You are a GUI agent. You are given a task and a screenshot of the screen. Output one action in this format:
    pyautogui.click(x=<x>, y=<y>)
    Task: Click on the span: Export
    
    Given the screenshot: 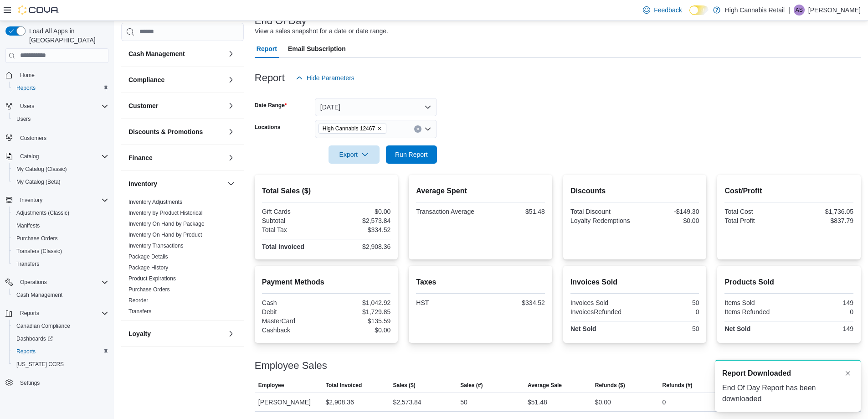 What is the action you would take?
    pyautogui.click(x=354, y=155)
    